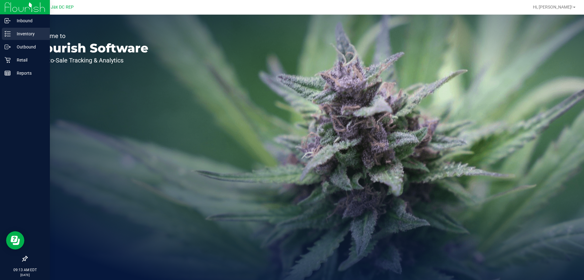  I want to click on span: Jax DC REP, so click(62, 7).